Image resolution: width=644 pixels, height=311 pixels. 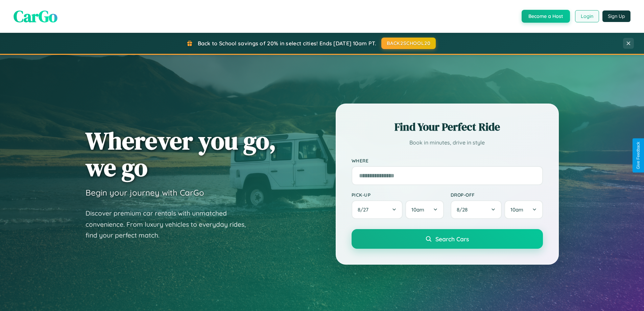 I want to click on span: CarGo, so click(x=36, y=16).